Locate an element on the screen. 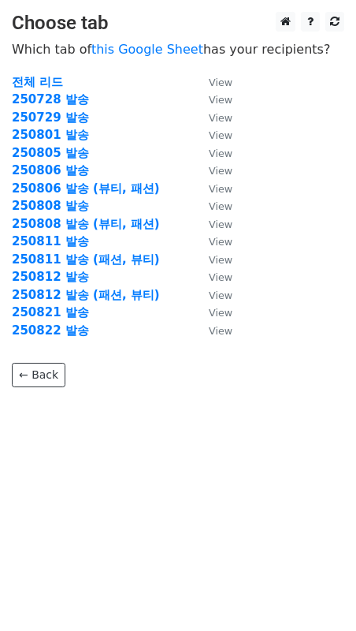 Image resolution: width=356 pixels, height=631 pixels. strong: 250811 발송 is located at coordinates (50, 241).